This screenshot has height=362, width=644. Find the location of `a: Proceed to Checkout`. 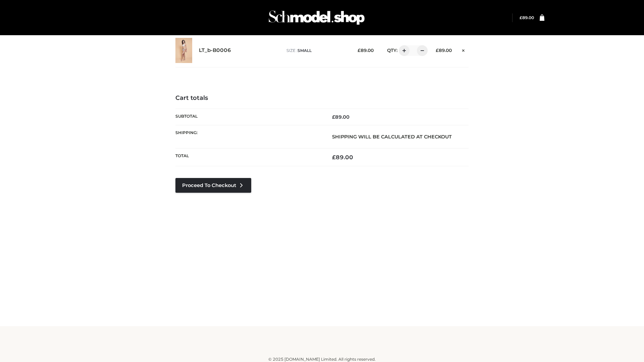

a: Proceed to Checkout is located at coordinates (213, 185).